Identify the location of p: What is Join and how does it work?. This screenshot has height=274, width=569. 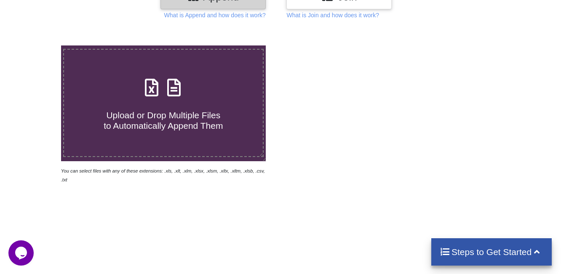
(333, 15).